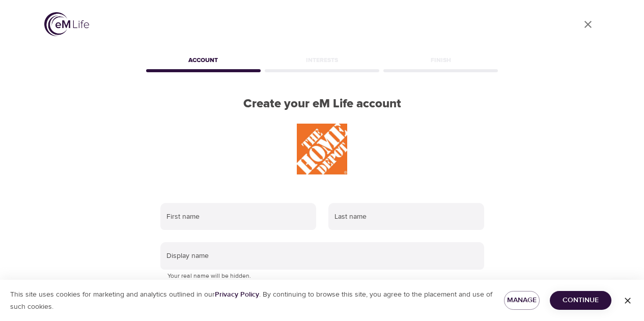 Image resolution: width=644 pixels, height=321 pixels. What do you see at coordinates (580, 300) in the screenshot?
I see `span: Continue` at bounding box center [580, 300].